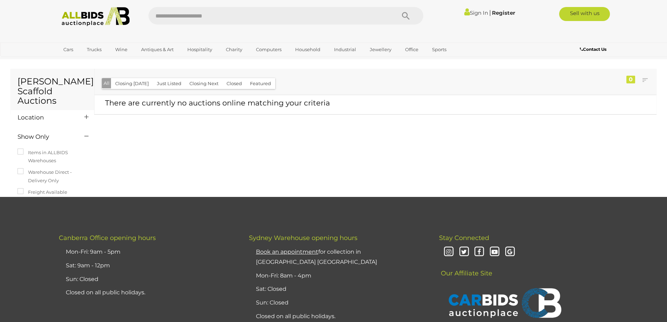  Describe the element at coordinates (269, 49) in the screenshot. I see `a: Computers` at that location.